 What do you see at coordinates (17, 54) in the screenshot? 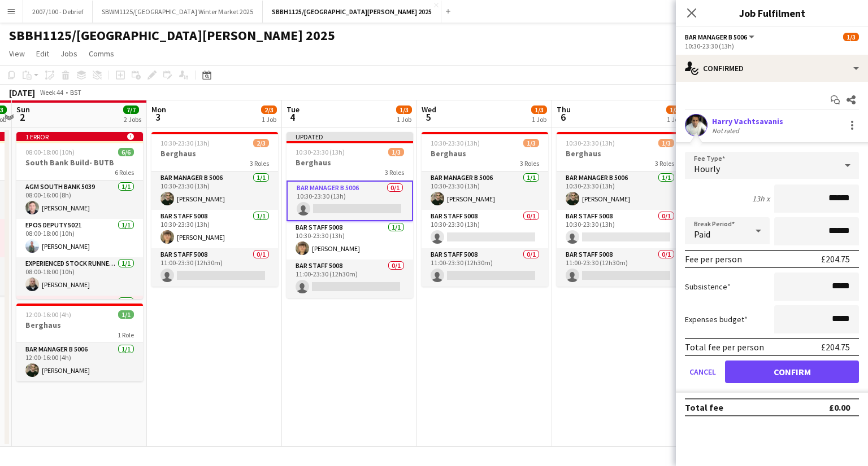
I see `span: View` at bounding box center [17, 54].